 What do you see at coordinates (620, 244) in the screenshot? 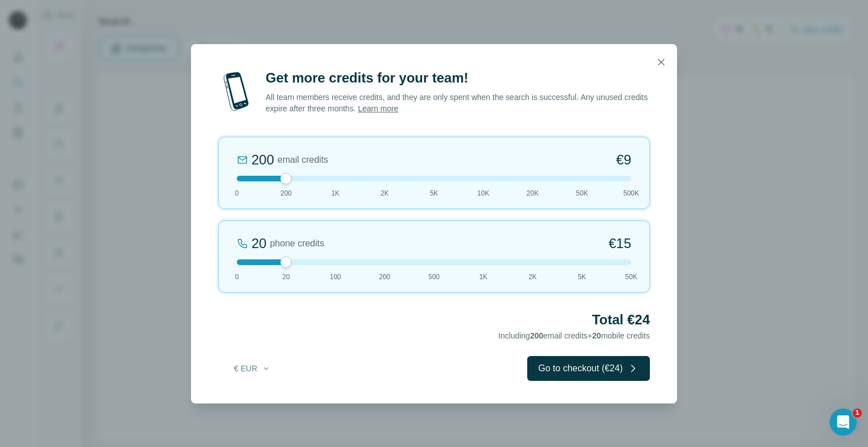
I see `span: €15` at bounding box center [620, 244].